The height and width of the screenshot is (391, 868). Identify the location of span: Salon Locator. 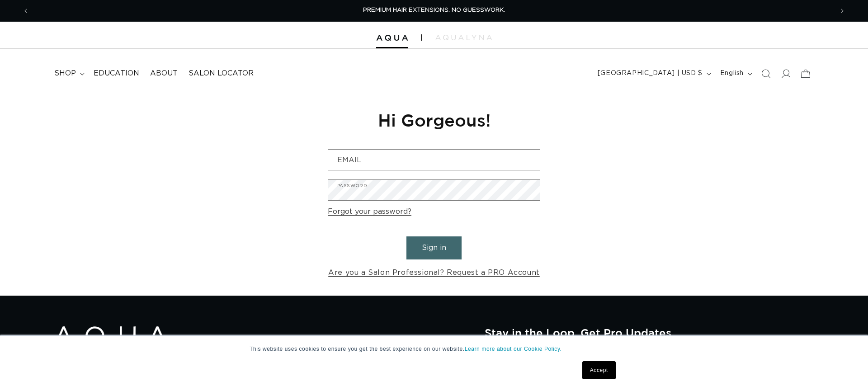
(221, 73).